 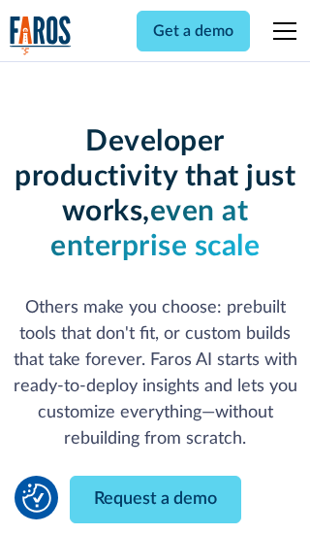 What do you see at coordinates (41, 35) in the screenshot?
I see `img: Logo of the analytics and reporting company Faros.` at bounding box center [41, 35].